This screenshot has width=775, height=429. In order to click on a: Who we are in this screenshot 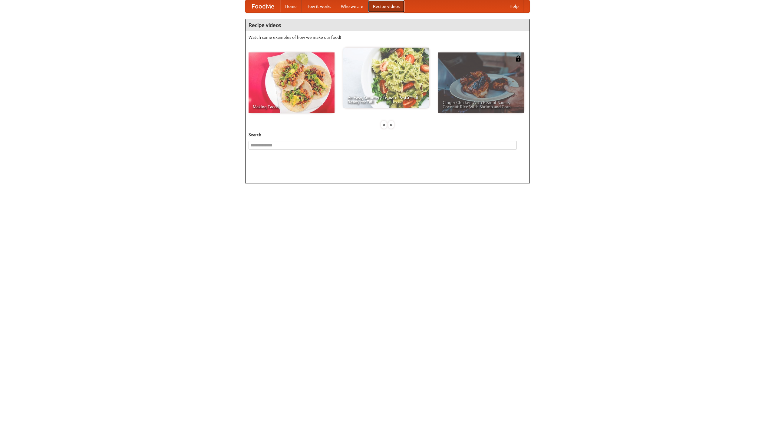, I will do `click(352, 6)`.